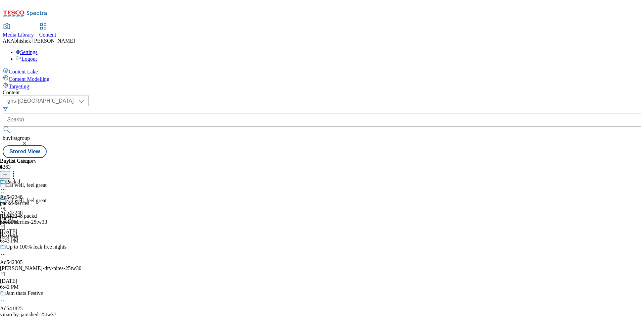  Describe the element at coordinates (13, 182) in the screenshot. I see `div: Pack'd` at that location.